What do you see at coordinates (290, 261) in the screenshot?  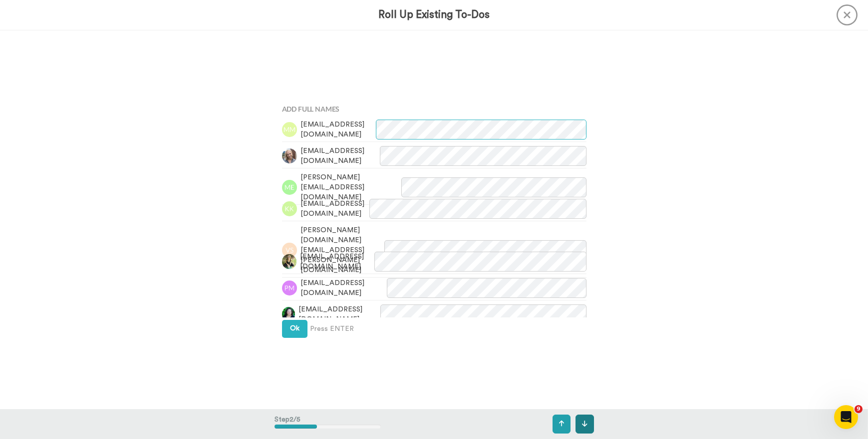 I see `img: 2bf7af72-f4d8-4de2-9482-d8f51eec905c.jpg` at bounding box center [290, 261].